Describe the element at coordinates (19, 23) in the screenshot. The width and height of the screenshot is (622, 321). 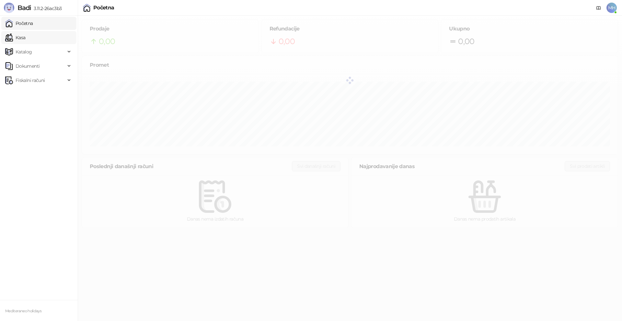
I see `a: Početna` at that location.